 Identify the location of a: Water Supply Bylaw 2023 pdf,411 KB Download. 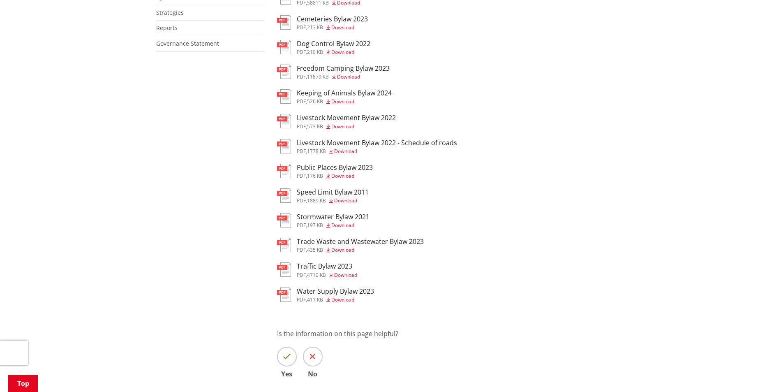
(326, 295).